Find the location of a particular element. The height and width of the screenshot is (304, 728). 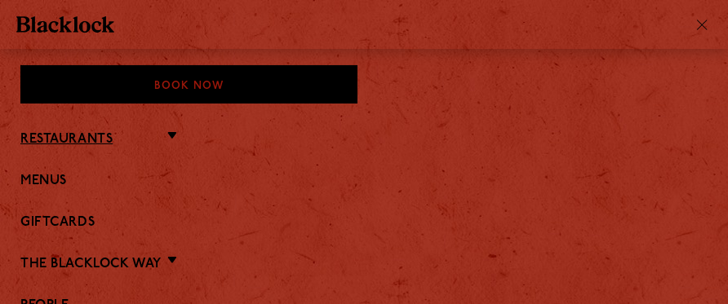

div: Book Now is located at coordinates (188, 84).